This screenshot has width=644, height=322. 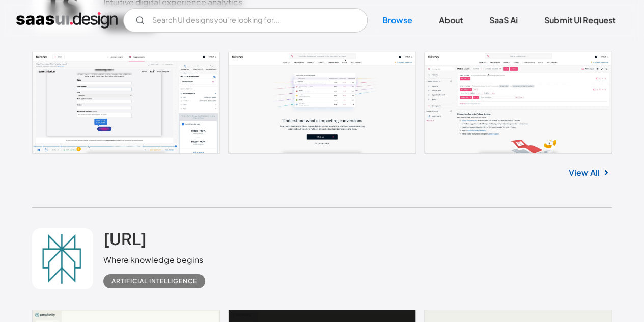 What do you see at coordinates (158, 260) in the screenshot?
I see `div: Where knowledge begins` at bounding box center [158, 260].